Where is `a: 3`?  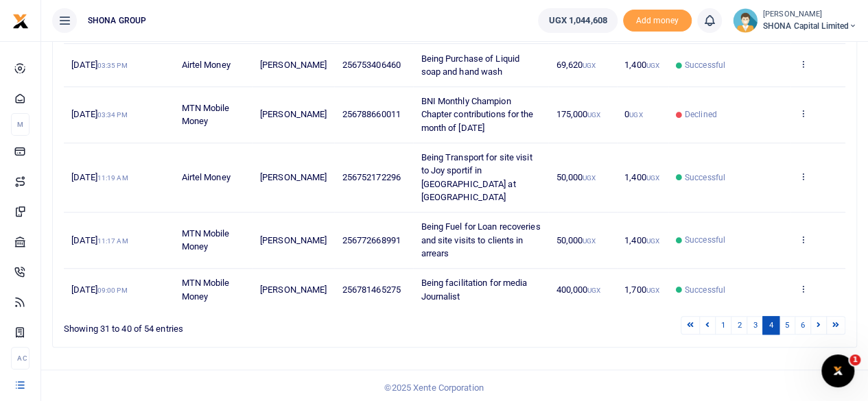
a: 3 is located at coordinates (755, 326).